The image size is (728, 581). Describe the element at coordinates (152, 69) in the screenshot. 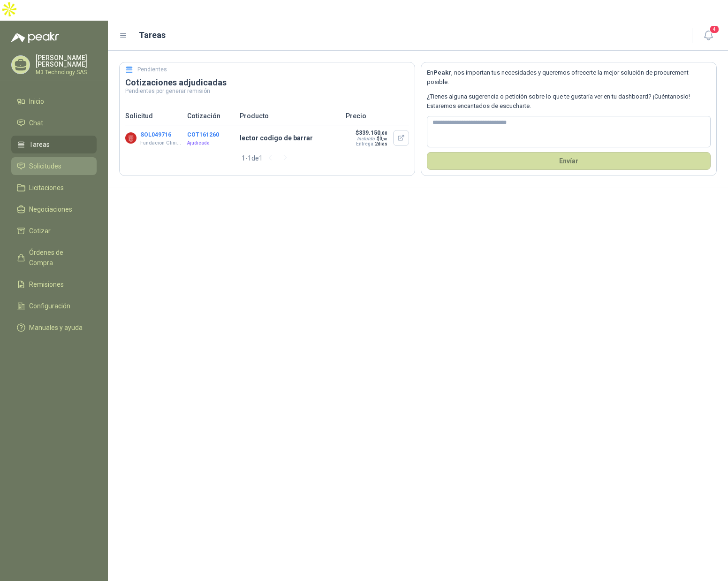

I see `h5: Pendientes` at that location.